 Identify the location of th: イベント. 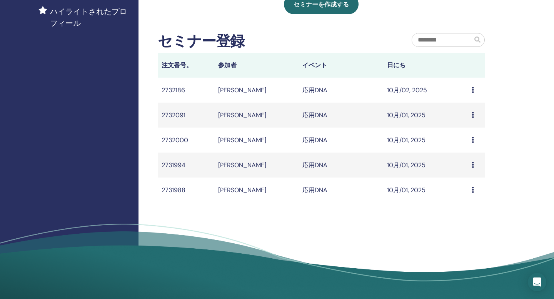
(341, 65).